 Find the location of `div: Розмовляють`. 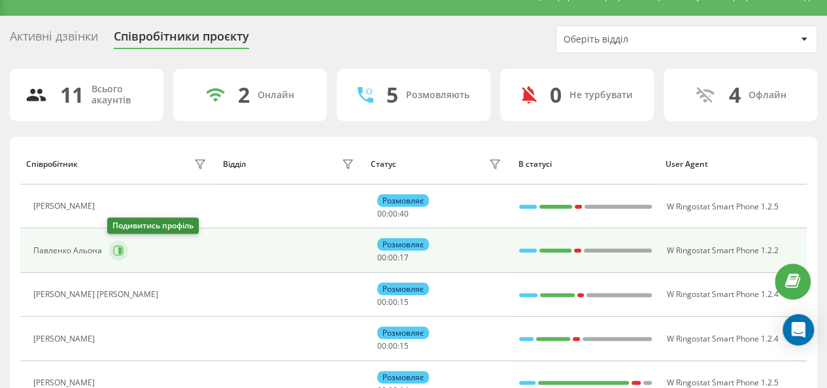

div: Розмовляють is located at coordinates (437, 95).